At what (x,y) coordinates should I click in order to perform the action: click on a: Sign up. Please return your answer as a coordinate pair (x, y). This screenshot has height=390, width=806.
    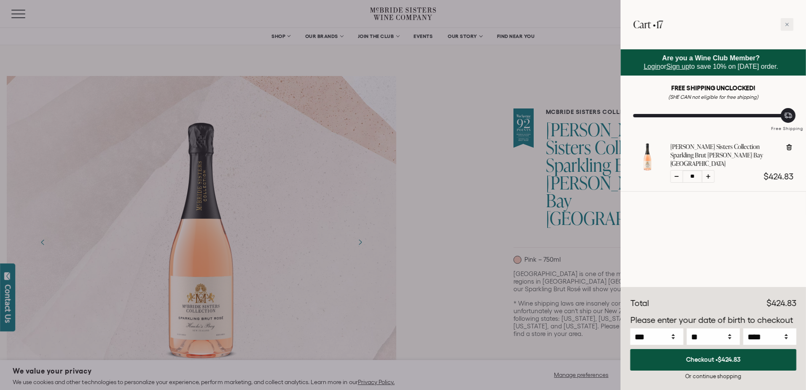
    Looking at the image, I should click on (678, 66).